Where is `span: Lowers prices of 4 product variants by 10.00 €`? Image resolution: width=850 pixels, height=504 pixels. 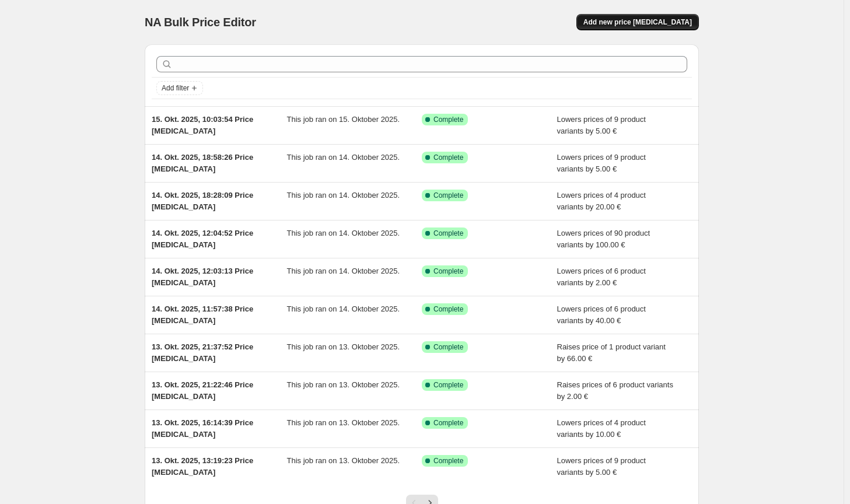 span: Lowers prices of 4 product variants by 10.00 € is located at coordinates (602, 428).